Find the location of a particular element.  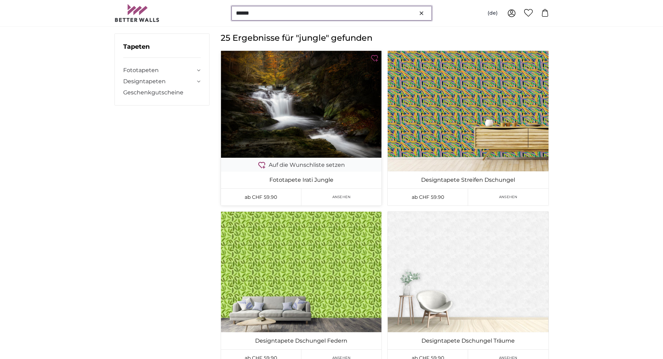

a: Designtapete Streifen Dschungel is located at coordinates (468, 180).